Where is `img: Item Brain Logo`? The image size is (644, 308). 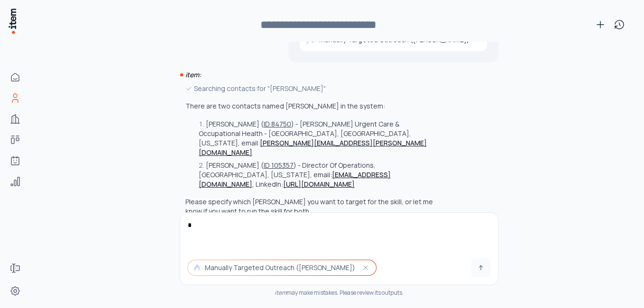
img: Item Brain Logo is located at coordinates (12, 21).